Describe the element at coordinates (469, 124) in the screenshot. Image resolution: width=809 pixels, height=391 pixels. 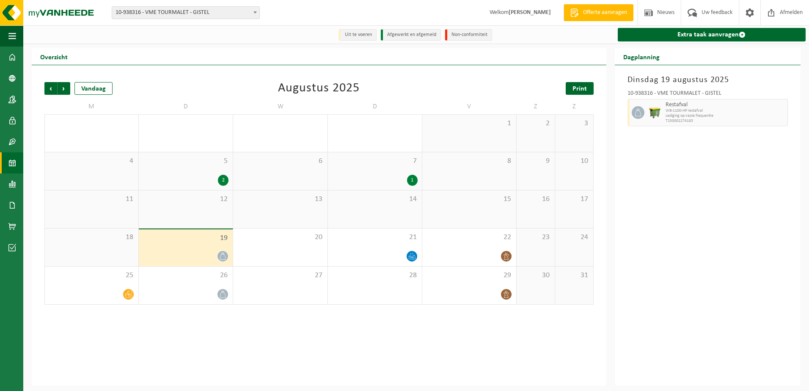
I see `span: 1` at that location.